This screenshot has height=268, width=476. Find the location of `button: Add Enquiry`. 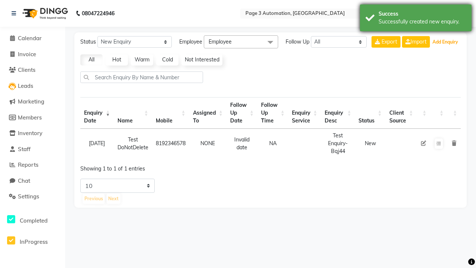

button: Add Enquiry is located at coordinates (445, 42).